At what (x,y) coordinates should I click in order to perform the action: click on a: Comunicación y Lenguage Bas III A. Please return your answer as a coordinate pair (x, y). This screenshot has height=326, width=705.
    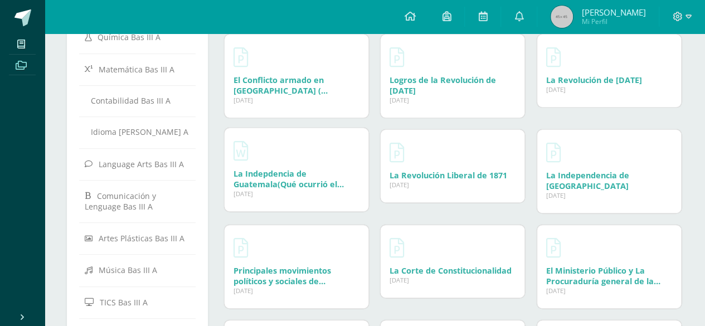
    Looking at the image, I should click on (137, 201).